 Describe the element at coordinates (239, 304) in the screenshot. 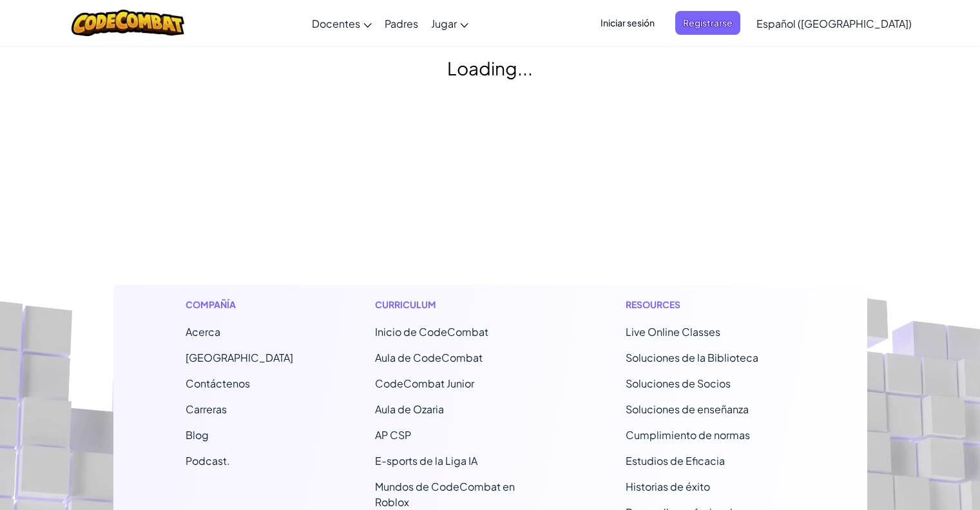

I see `h1: Compañía` at that location.